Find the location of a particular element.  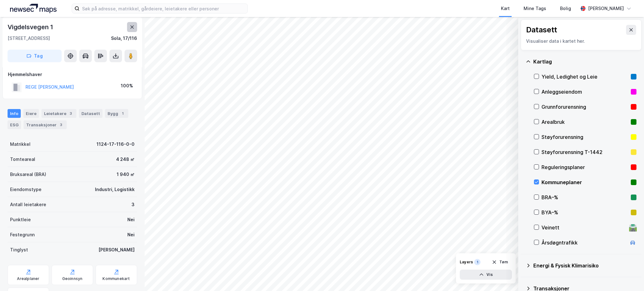

div: Geoinnsyn is located at coordinates (73, 279).